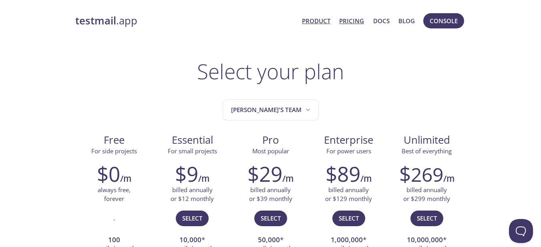  I want to click on a: Pricing, so click(351, 21).